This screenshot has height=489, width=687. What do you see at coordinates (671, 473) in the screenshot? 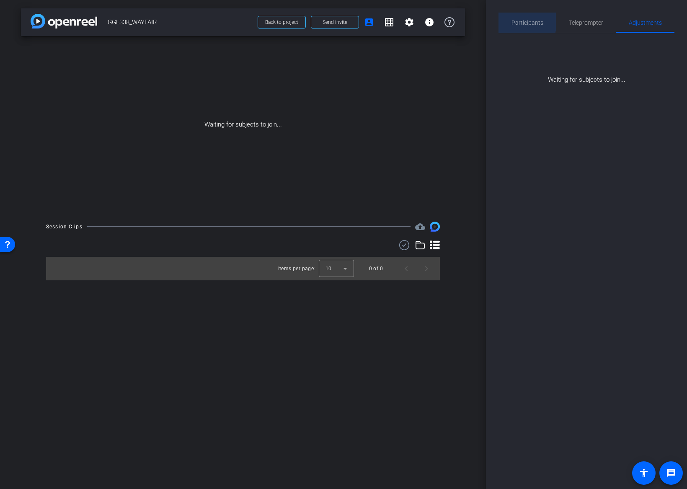
I see `mat-icon: message` at bounding box center [671, 473].